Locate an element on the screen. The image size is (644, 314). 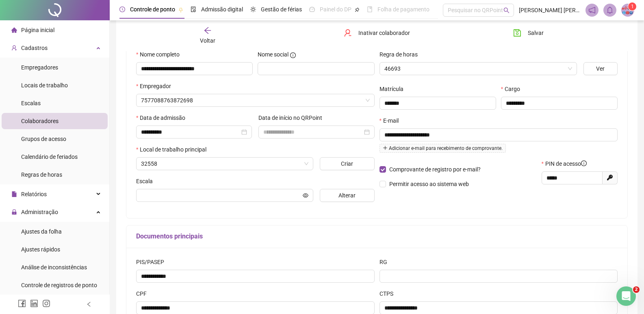
label: RG is located at coordinates (386, 262).